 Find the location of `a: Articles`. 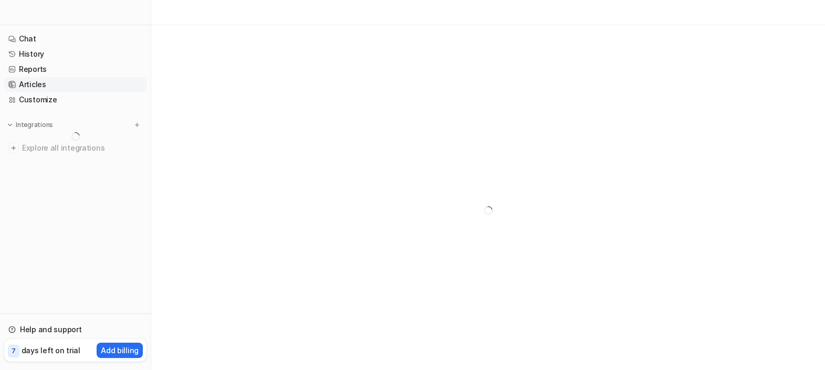

a: Articles is located at coordinates (75, 85).